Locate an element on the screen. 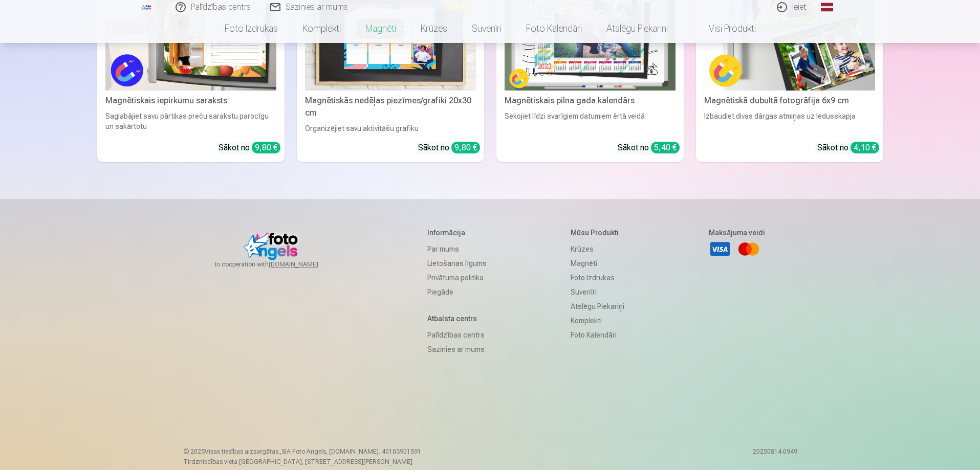  div: 5,40 € is located at coordinates (666, 148).